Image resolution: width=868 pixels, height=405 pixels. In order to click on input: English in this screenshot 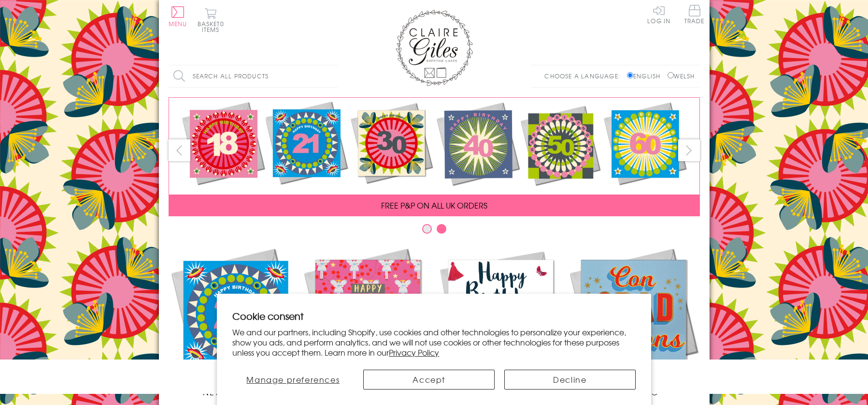, I will do `click(630, 75)`.